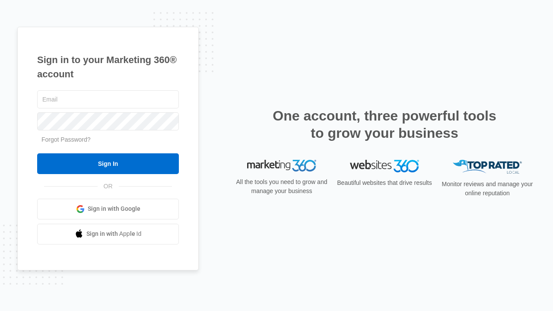 The image size is (553, 311). Describe the element at coordinates (114, 234) in the screenshot. I see `span: Sign in with Apple Id` at that location.